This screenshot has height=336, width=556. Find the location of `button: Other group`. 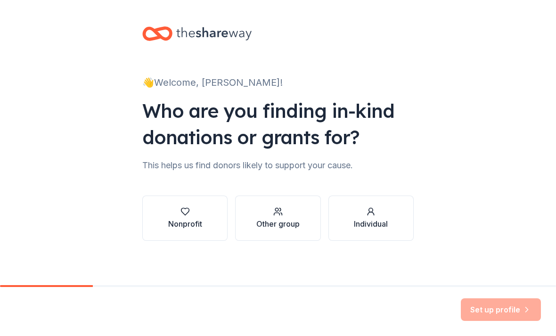

button: Other group is located at coordinates (278, 218).